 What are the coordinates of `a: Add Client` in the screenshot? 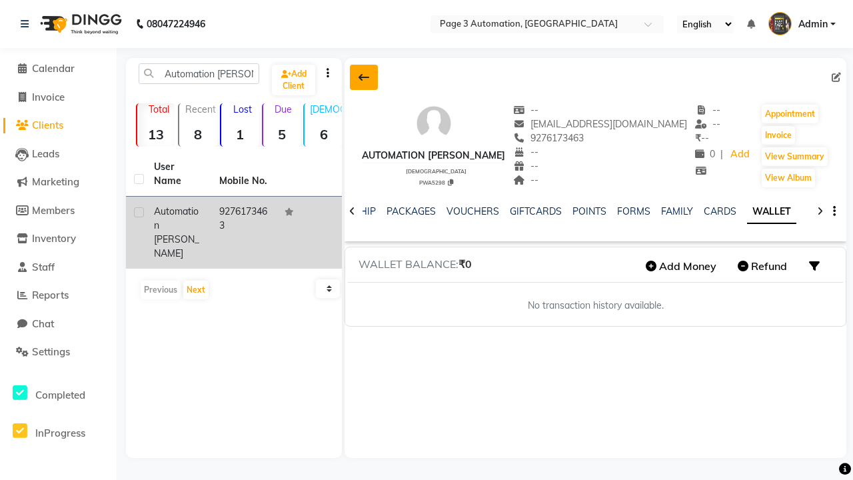 It's located at (293, 80).